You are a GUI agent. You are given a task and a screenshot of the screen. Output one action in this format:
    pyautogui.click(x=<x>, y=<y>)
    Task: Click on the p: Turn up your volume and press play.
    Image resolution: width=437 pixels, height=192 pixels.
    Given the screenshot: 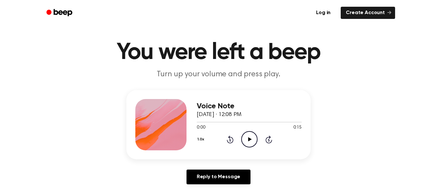 What is the action you would take?
    pyautogui.click(x=219, y=74)
    